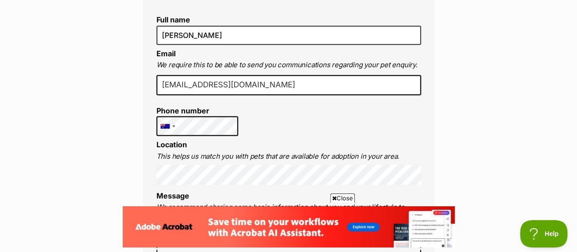  What do you see at coordinates (343, 198) in the screenshot?
I see `span: Close` at bounding box center [343, 198].